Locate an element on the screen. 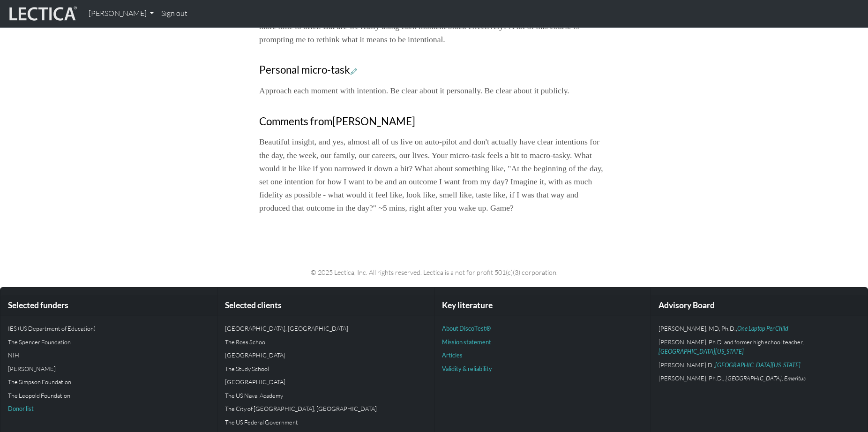  p: The Spencer Foundation is located at coordinates (108, 342).